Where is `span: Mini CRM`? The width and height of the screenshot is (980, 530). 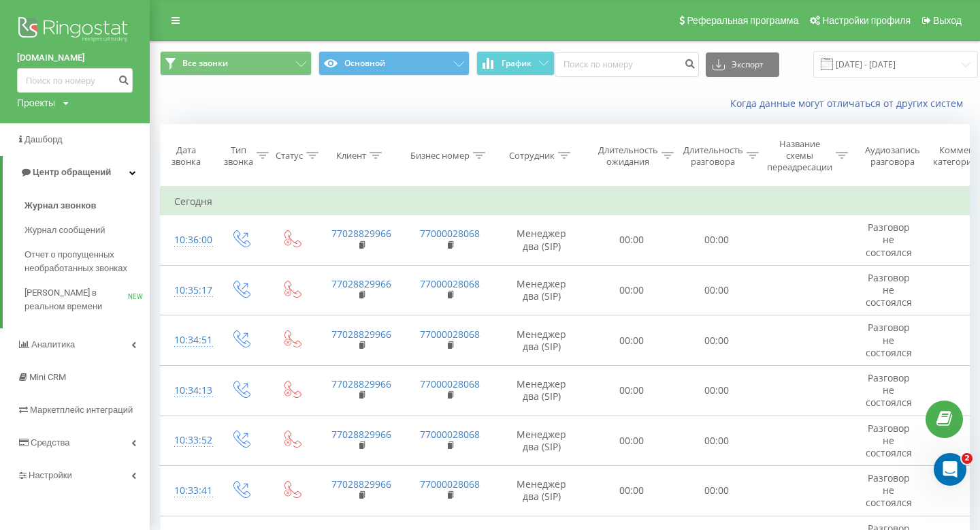 span: Mini CRM is located at coordinates (48, 377).